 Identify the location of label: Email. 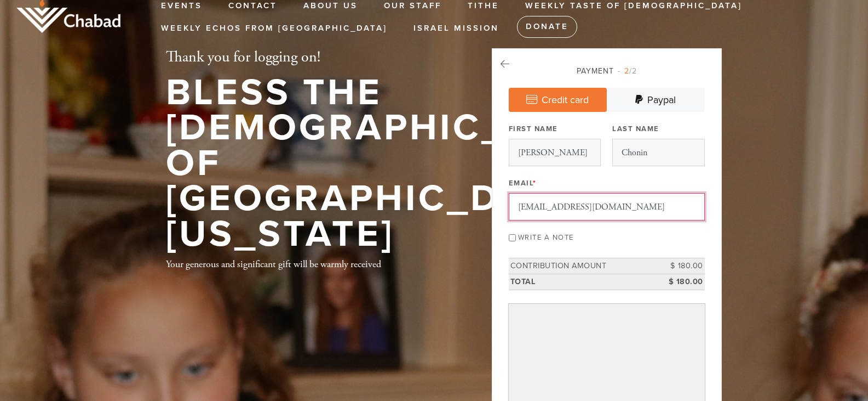
(522, 183).